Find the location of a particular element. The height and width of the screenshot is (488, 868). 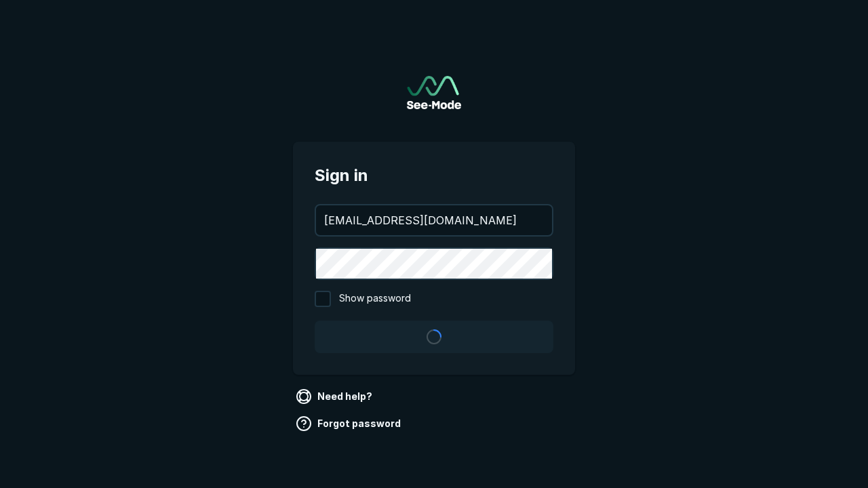

a: Go to sign in is located at coordinates (434, 92).